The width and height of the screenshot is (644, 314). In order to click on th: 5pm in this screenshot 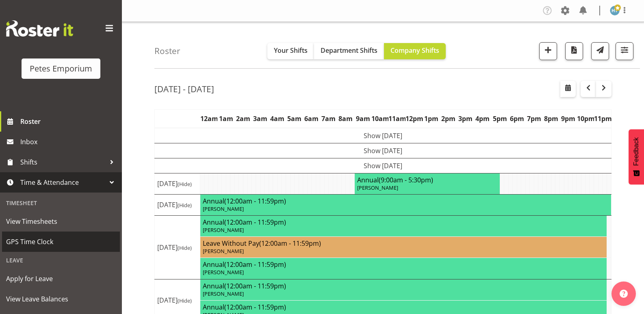, I will do `click(500, 118)`.